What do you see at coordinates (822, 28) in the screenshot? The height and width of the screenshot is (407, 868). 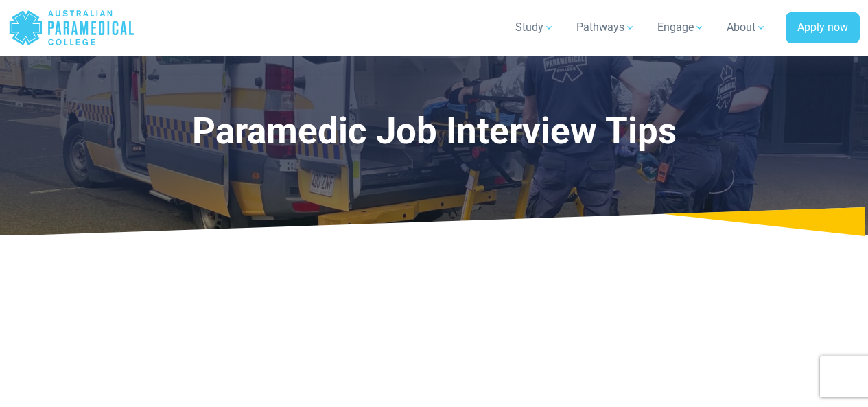 I see `a: Apply now` at bounding box center [822, 28].